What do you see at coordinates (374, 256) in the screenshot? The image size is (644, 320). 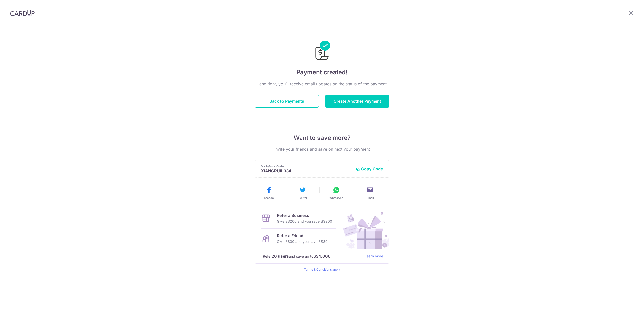 I see `a: Learn more` at bounding box center [374, 256].